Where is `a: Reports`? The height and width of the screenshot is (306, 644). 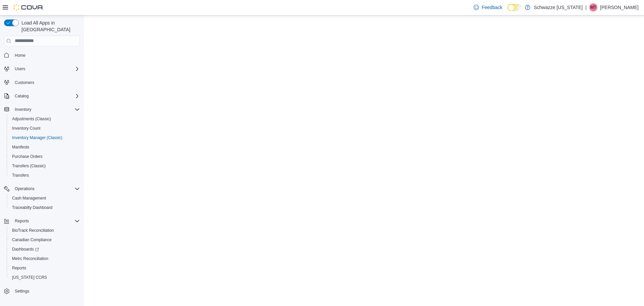
a: Reports is located at coordinates (19, 268).